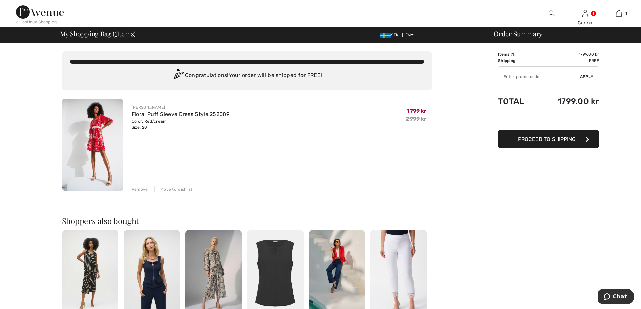 This screenshot has height=309, width=641. What do you see at coordinates (140, 189) in the screenshot?
I see `div: Remove` at bounding box center [140, 189].